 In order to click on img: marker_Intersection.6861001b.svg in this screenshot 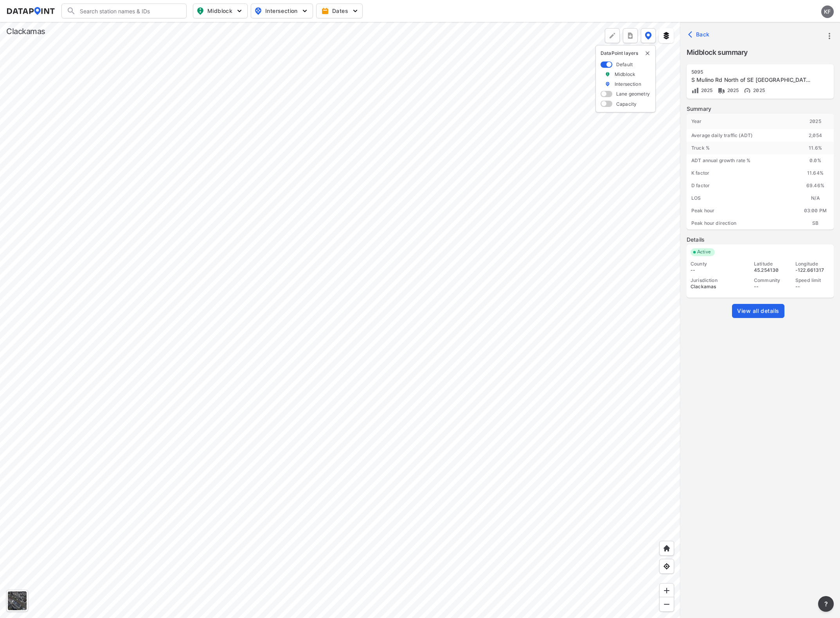, I will do `click(607, 84)`.